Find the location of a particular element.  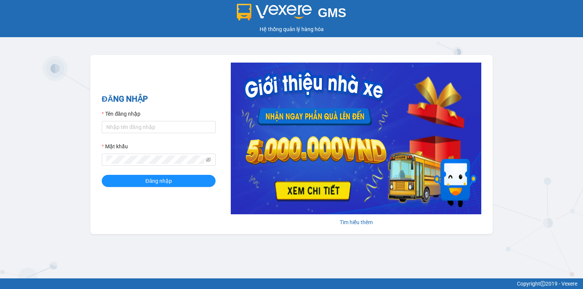

div: Hệ thống quản lý hàng hóa is located at coordinates (291, 29).